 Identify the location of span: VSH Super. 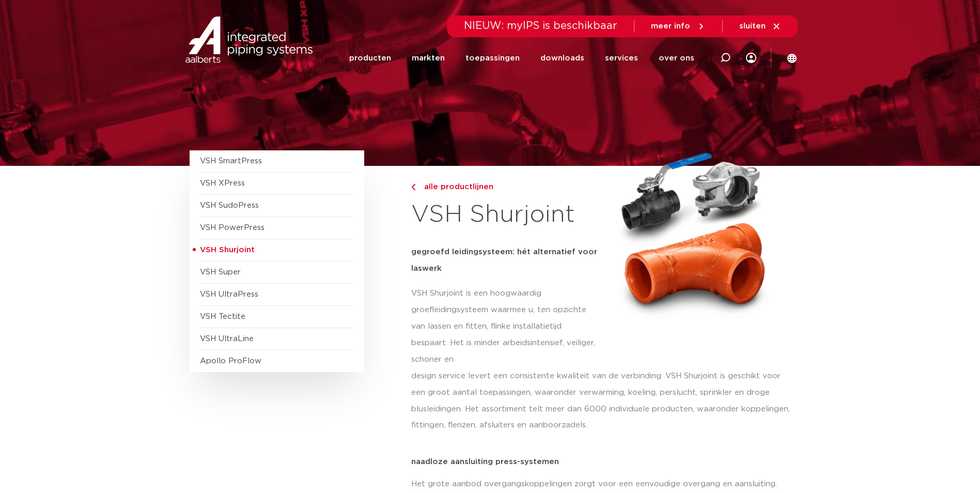
(220, 272).